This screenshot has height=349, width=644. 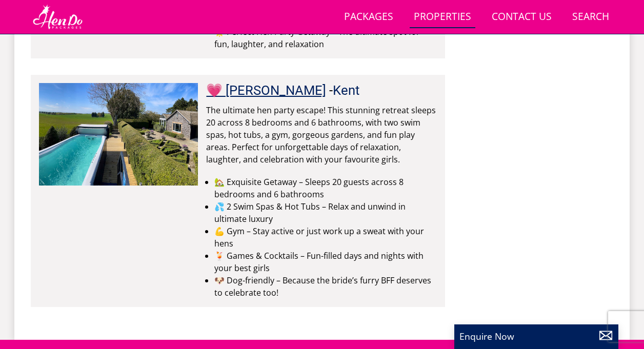 I want to click on li: 💪 Gym – Stay active or just work up a sweat with your hens, so click(x=325, y=237).